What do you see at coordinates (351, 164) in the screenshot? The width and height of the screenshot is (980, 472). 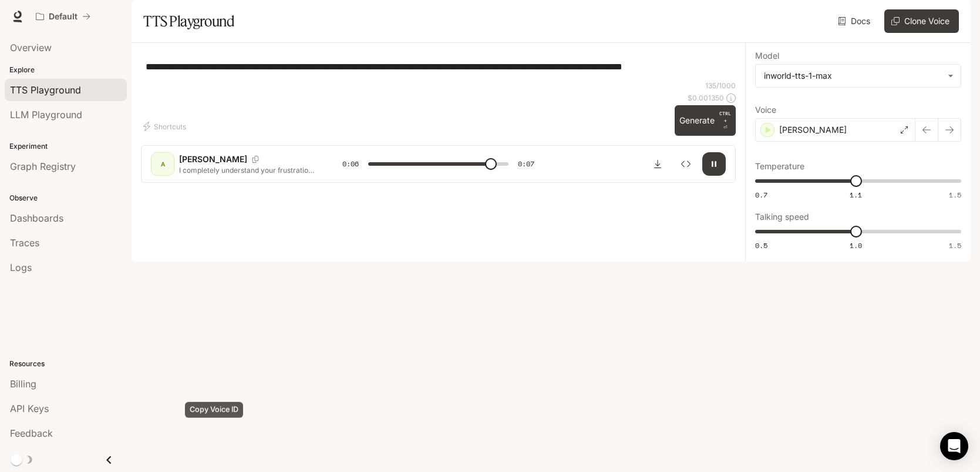 I see `span: 0:06` at bounding box center [351, 164].